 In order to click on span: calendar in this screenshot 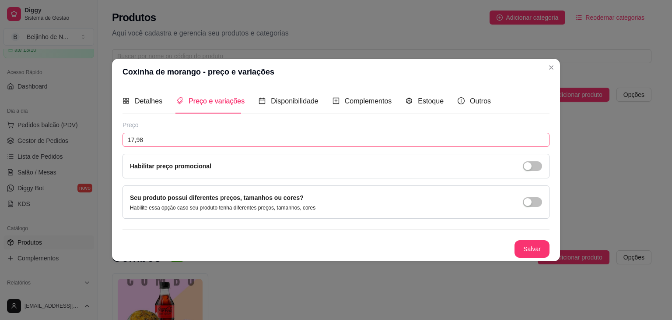, I will do `click(262, 101)`.